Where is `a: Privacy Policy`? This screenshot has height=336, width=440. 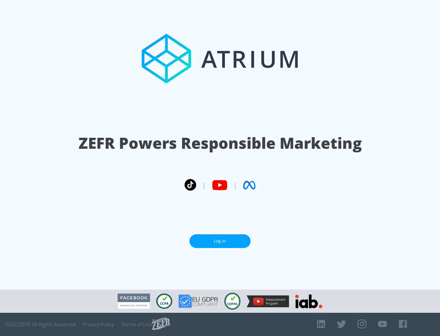
a: Privacy Policy is located at coordinates (98, 324).